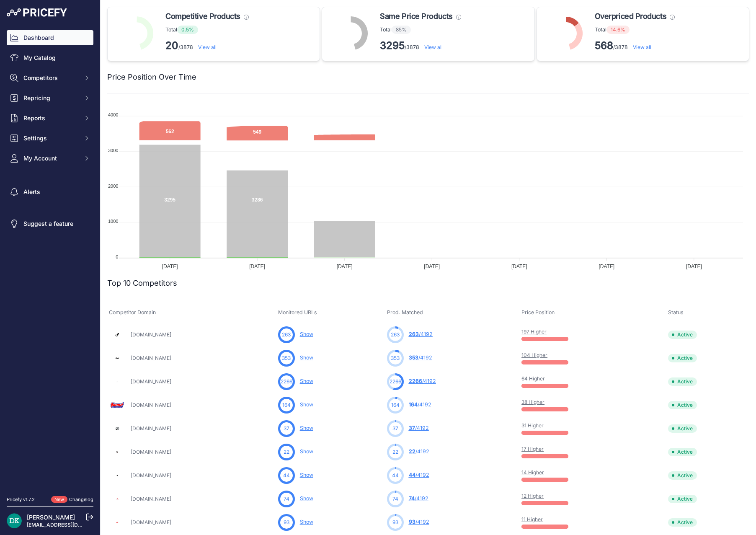  What do you see at coordinates (113, 115) in the screenshot?
I see `tspan: 4000` at bounding box center [113, 115].